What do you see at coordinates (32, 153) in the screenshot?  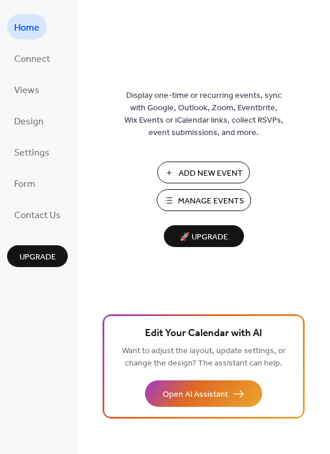 I see `span: Settings` at bounding box center [32, 153].